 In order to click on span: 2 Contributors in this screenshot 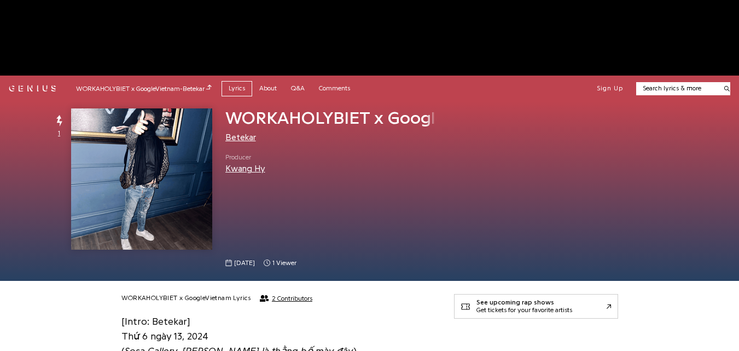, I will do `click(292, 298)`.